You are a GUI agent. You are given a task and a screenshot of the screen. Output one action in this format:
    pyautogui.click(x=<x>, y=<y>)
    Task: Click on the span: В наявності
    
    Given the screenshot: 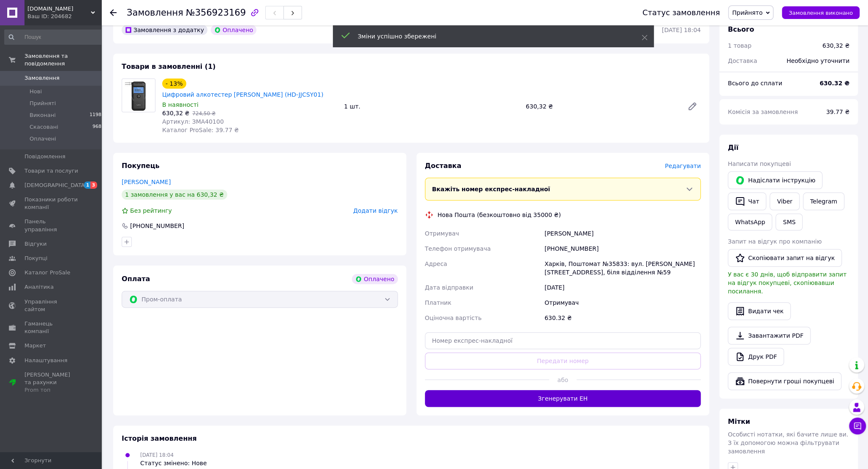 What is the action you would take?
    pyautogui.click(x=180, y=105)
    